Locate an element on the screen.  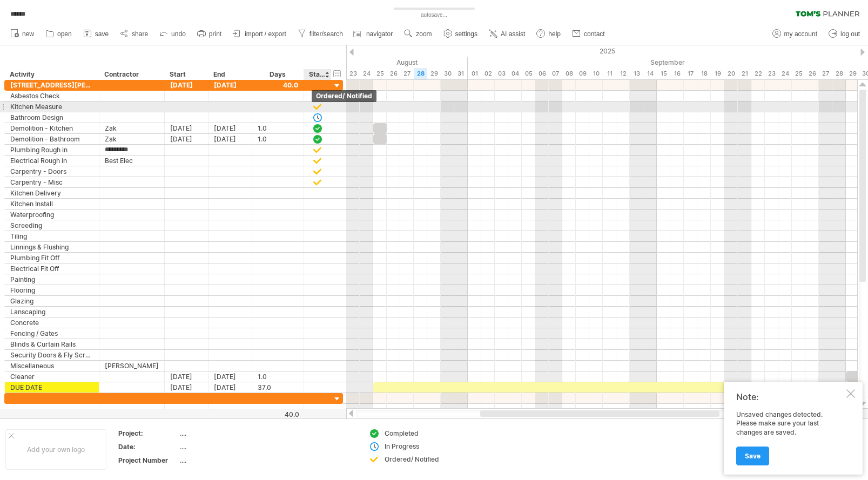
div: End is located at coordinates (230, 74).